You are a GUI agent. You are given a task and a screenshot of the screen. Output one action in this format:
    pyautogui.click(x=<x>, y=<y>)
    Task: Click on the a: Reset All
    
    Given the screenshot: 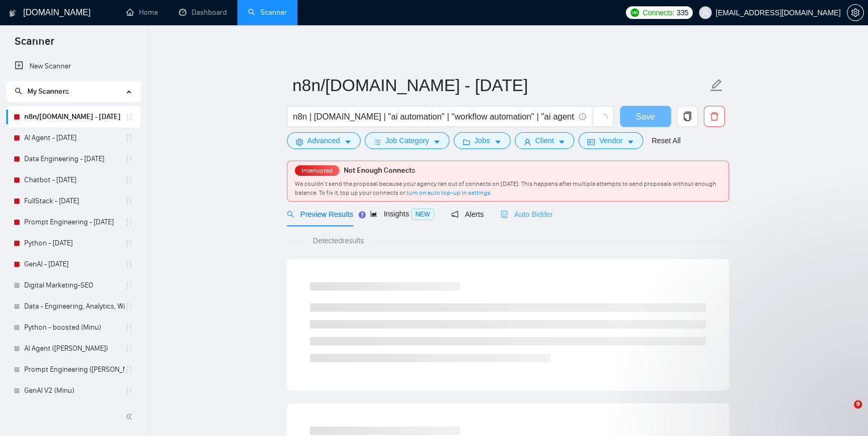 What is the action you would take?
    pyautogui.click(x=666, y=141)
    